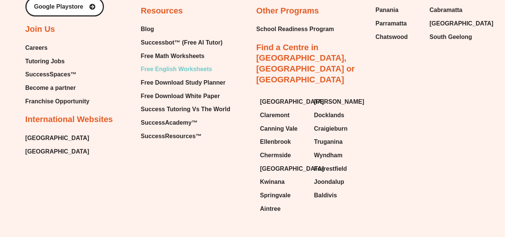  I want to click on a: SuccessResources™, so click(185, 136).